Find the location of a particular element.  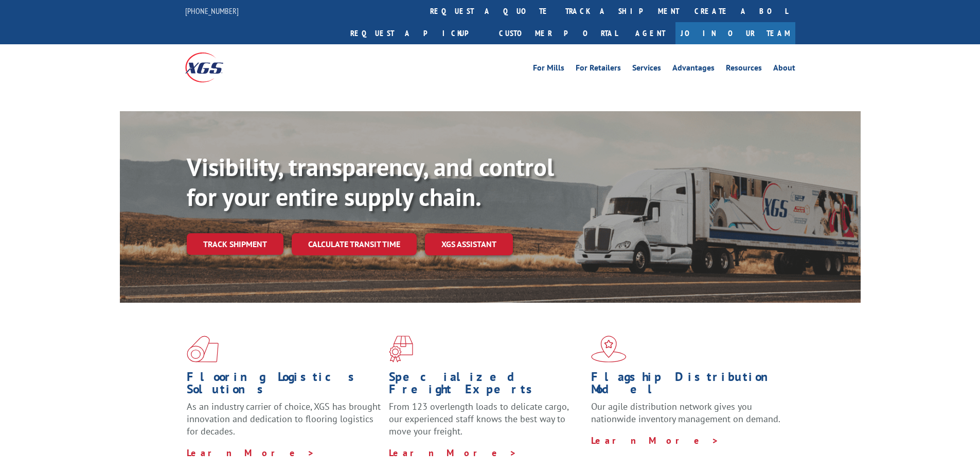

h1: Specialized Freight Experts is located at coordinates (487, 385).